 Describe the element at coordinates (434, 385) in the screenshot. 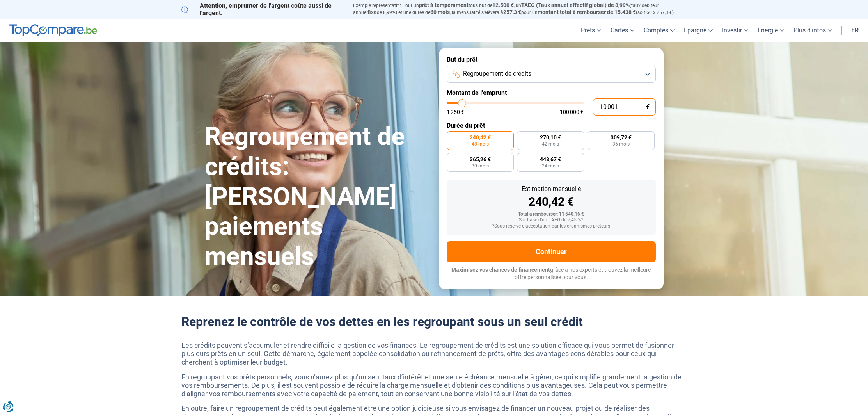

I see `p: En regroupant vos prêts personnels, vous n’aurez plus qu’un seul taux d’intérêt et une seule éché...` at that location.